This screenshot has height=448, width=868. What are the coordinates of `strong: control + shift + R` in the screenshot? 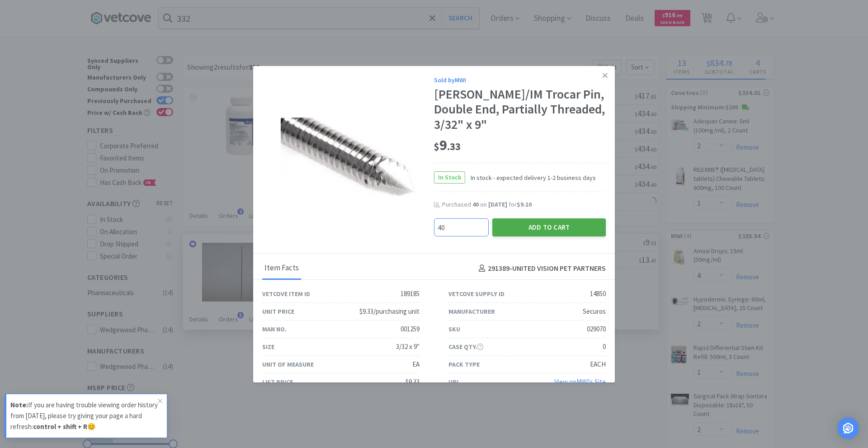 It's located at (60, 427).